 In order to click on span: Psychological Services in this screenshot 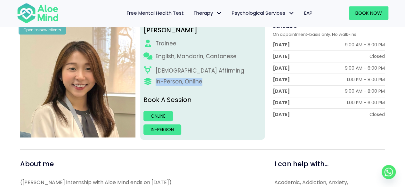, I will do `click(263, 13)`.